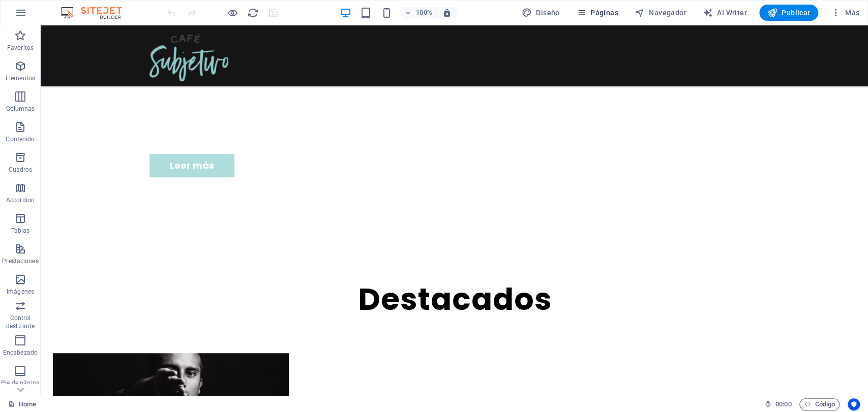 This screenshot has width=868, height=412. What do you see at coordinates (541, 13) in the screenshot?
I see `span: Diseño` at bounding box center [541, 13].